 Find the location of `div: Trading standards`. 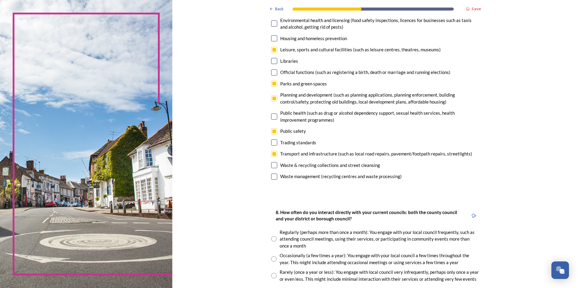

div: Trading standards is located at coordinates (298, 143).